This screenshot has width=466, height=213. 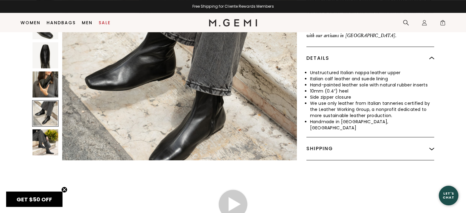 I want to click on a: Women, so click(x=30, y=23).